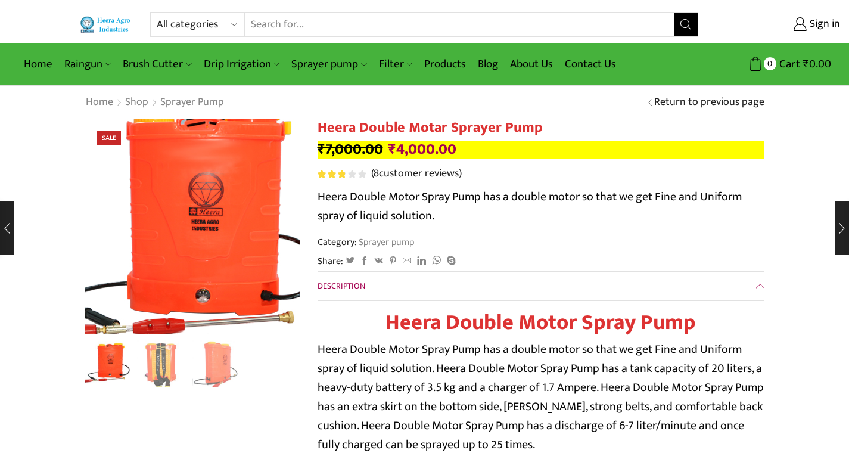  Describe the element at coordinates (342, 285) in the screenshot. I see `span: Description` at that location.